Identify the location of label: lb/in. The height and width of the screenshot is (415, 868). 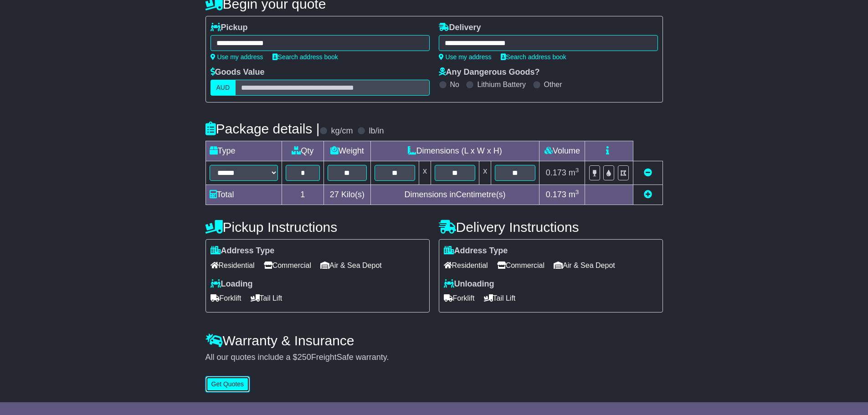
(376, 131).